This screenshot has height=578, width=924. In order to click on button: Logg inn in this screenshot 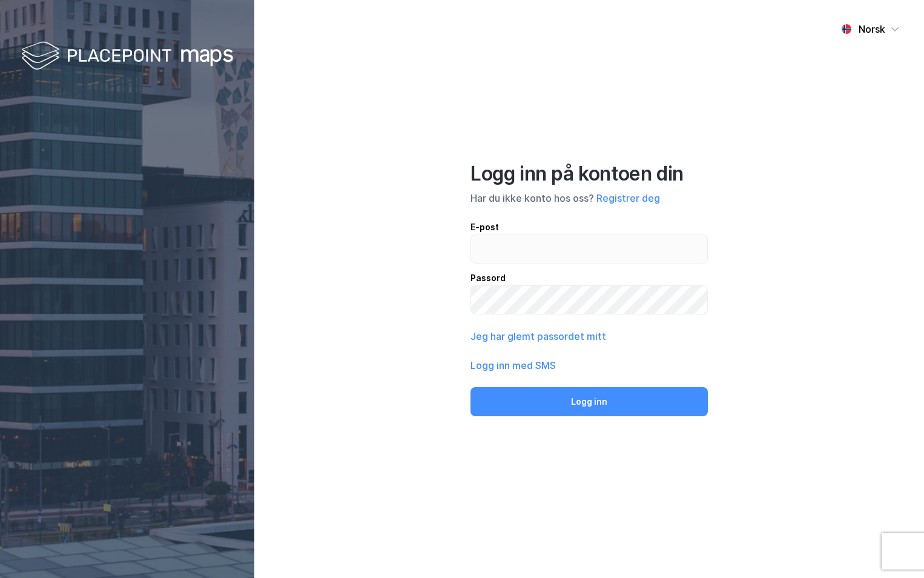, I will do `click(589, 401)`.